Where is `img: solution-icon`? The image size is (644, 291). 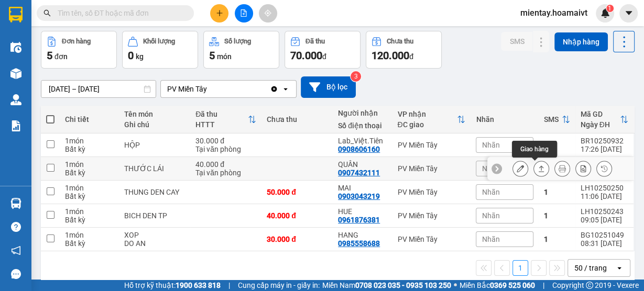
img: solution-icon is located at coordinates (16, 126).